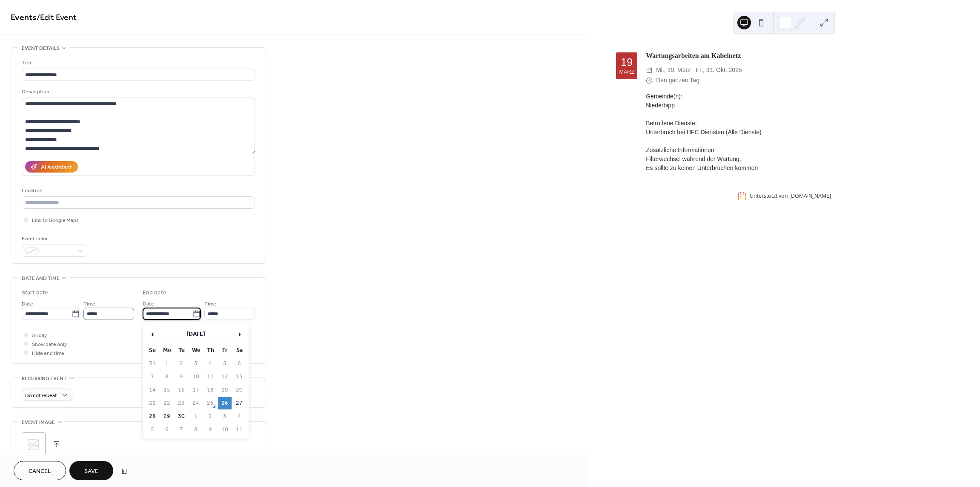 Image resolution: width=980 pixels, height=487 pixels. What do you see at coordinates (225, 350) in the screenshot?
I see `th: Fr` at bounding box center [225, 350].